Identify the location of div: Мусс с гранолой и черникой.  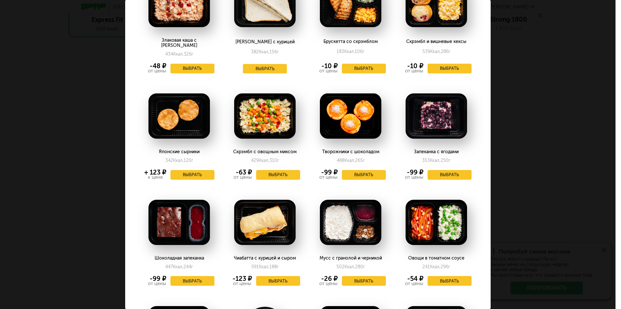
(350, 258).